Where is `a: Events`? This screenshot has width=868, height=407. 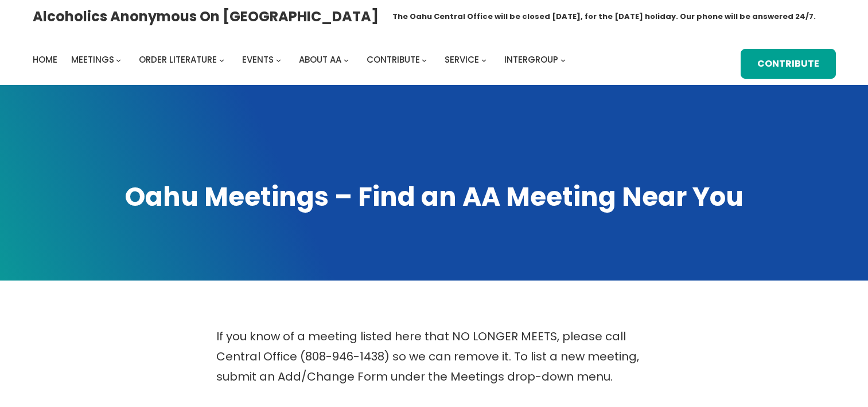 a: Events is located at coordinates (258, 60).